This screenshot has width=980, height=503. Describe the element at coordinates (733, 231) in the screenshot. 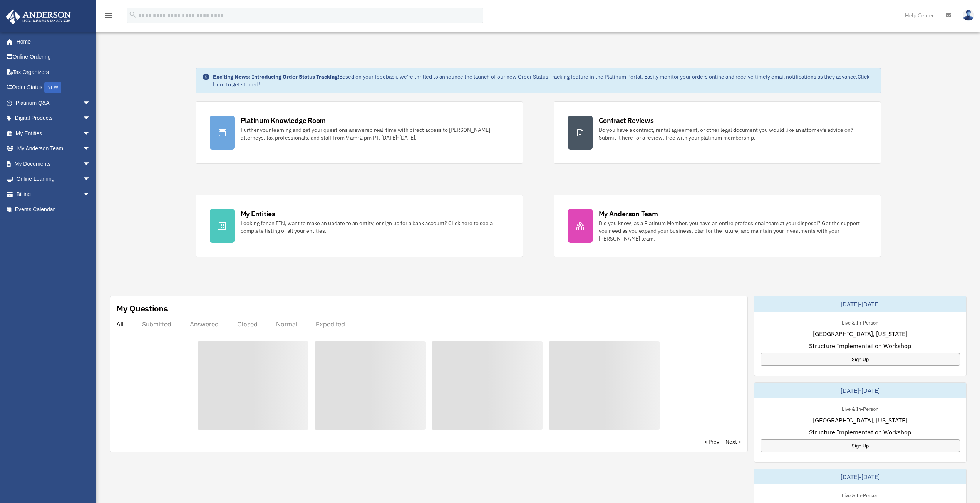

I see `div: Did you know, as a Platinum Member, you have an entire professional team at your disposal? Get th...` at that location.